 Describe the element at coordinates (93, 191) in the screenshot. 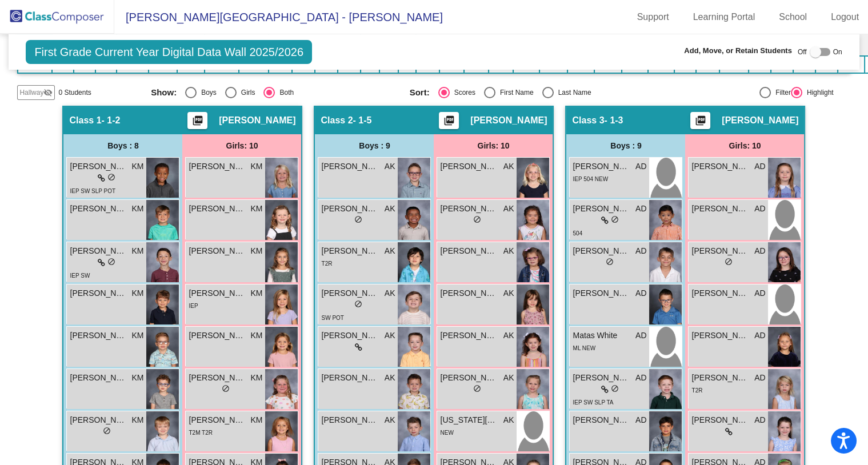

I see `span: IEP SW SLP POT` at that location.